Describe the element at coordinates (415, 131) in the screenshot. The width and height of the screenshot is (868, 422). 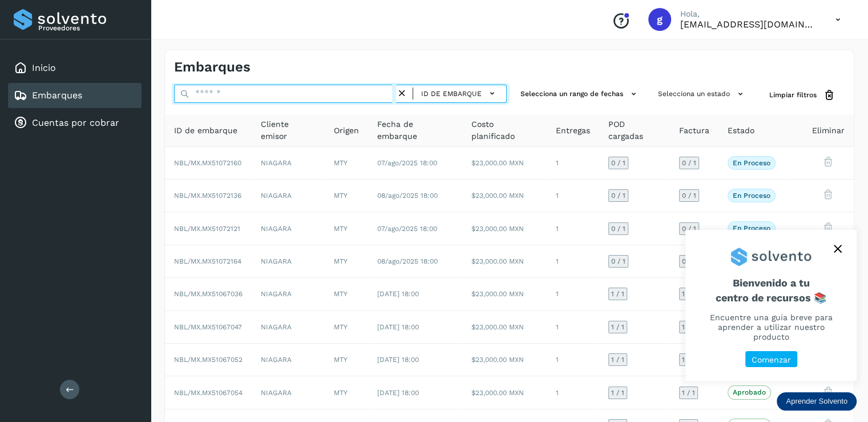
I see `span: Fecha de embarque` at that location.